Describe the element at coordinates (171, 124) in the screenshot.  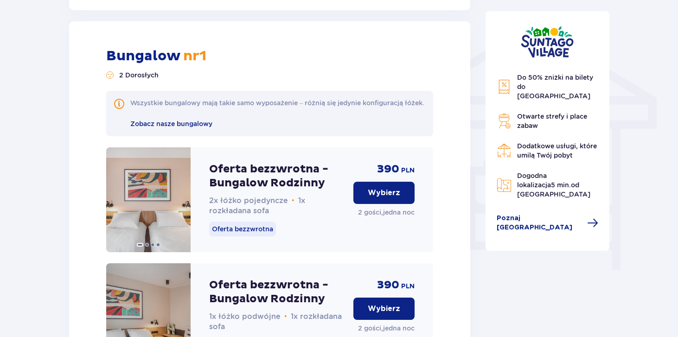
I see `a: Zobacz nasze bungalowy` at that location.